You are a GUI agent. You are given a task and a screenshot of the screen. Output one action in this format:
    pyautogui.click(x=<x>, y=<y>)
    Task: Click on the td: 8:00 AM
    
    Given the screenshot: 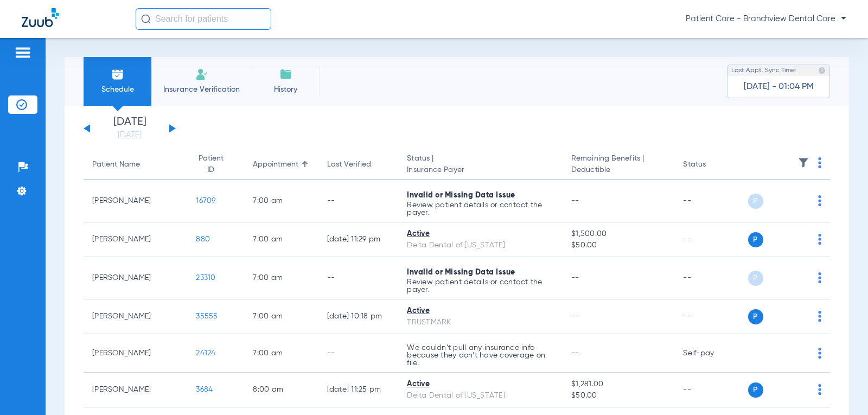 What is the action you would take?
    pyautogui.click(x=281, y=390)
    